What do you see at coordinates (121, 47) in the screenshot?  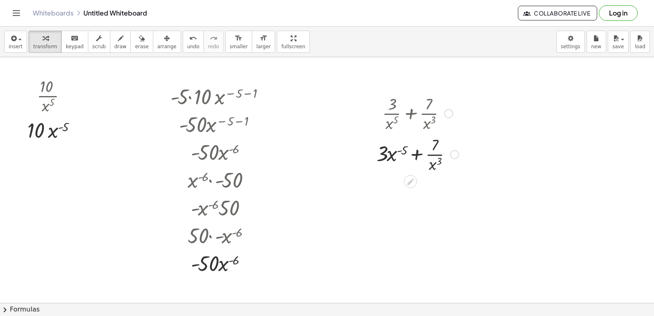 I see `span: draw` at bounding box center [121, 47].